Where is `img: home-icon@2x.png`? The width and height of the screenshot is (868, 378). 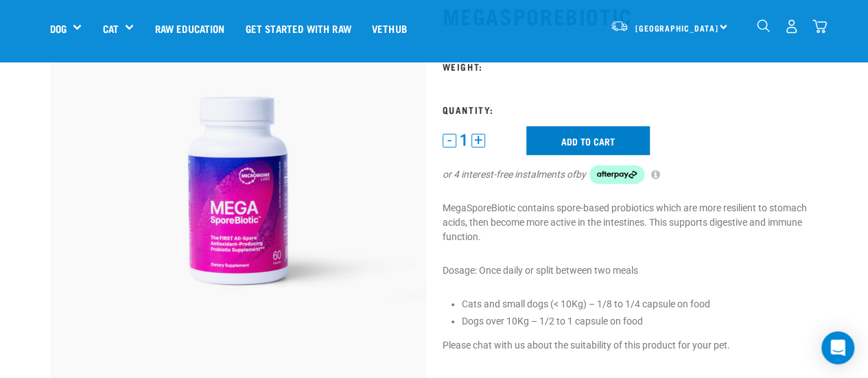 img: home-icon@2x.png is located at coordinates (819, 26).